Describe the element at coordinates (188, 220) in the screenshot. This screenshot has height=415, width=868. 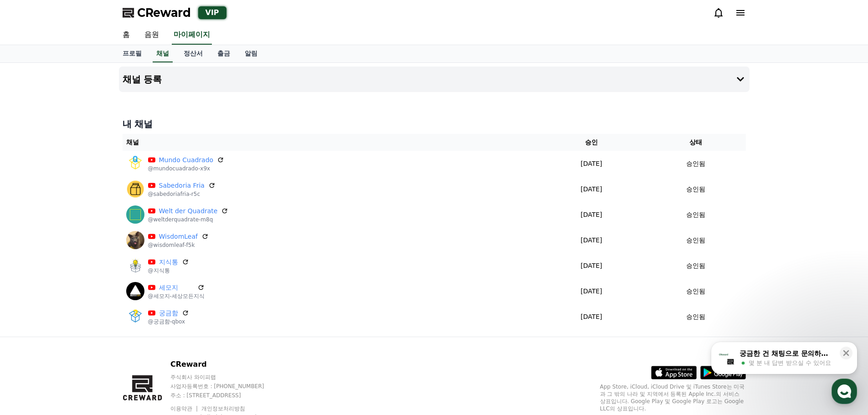
I see `p: @weltderquadrate-m8q` at that location.